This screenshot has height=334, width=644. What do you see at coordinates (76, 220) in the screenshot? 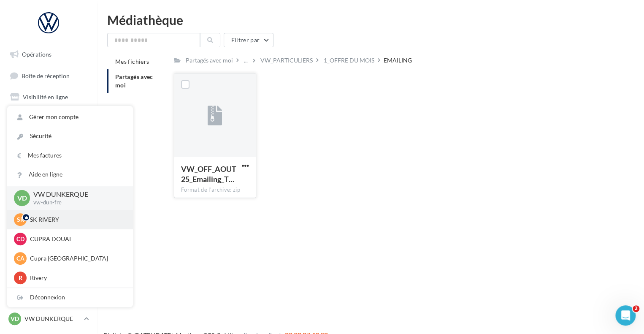
I see `p: SK RIVERY` at bounding box center [76, 220].